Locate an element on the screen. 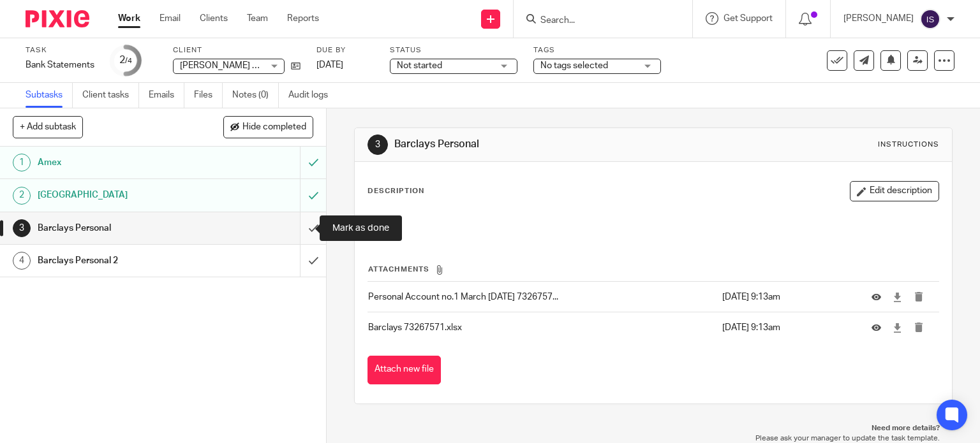  p: Description is located at coordinates (396, 192).